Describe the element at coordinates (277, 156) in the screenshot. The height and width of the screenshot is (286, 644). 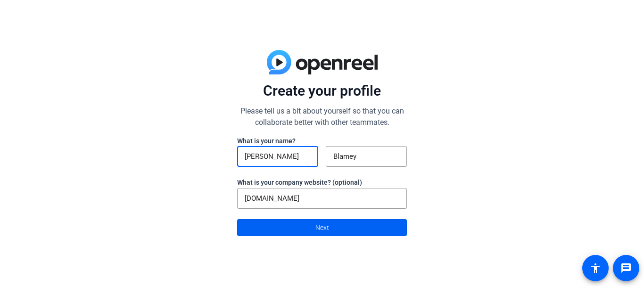
I see `input: First Name` at that location.